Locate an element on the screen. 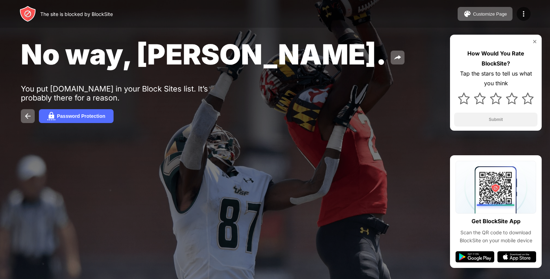 The width and height of the screenshot is (550, 279). div: The site is blocked by BlockSite is located at coordinates (76, 14).